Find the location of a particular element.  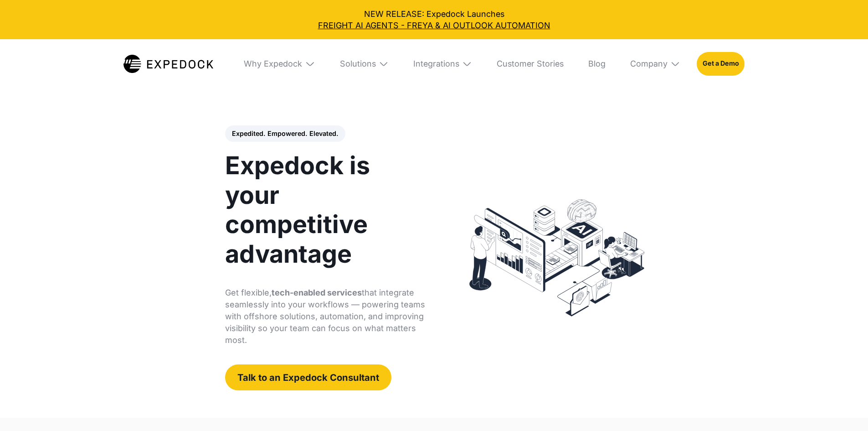

a: Talk to an Expedock Consultant is located at coordinates (308, 377).